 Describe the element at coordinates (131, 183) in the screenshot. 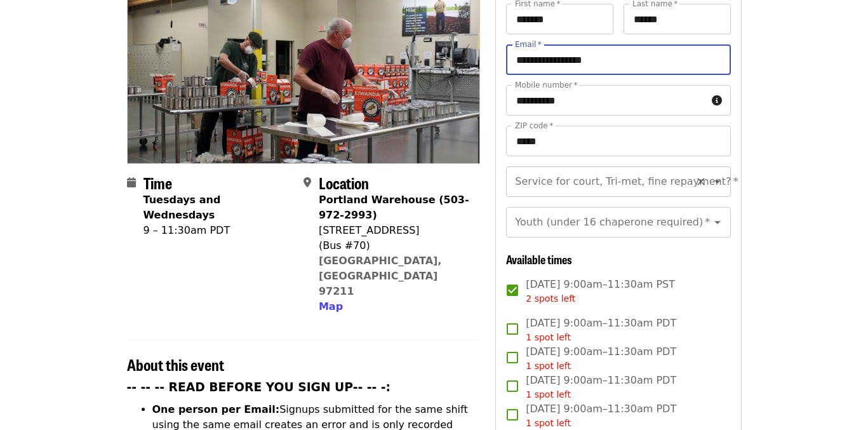

I see `i: calendar icon` at that location.